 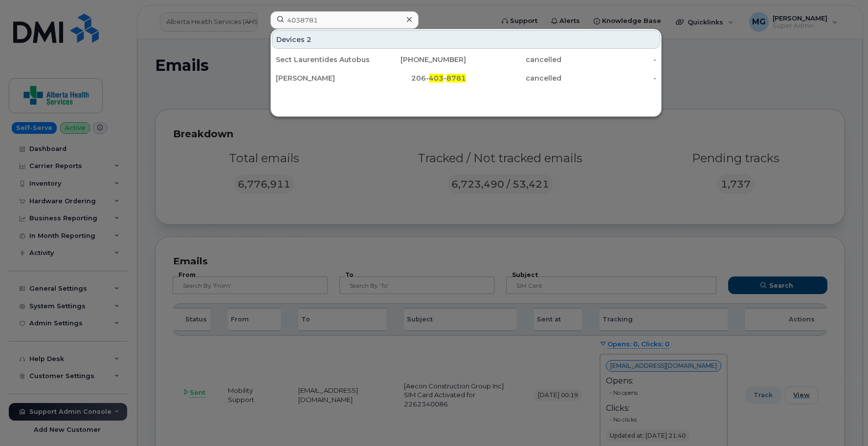 What do you see at coordinates (418, 78) in the screenshot?
I see `div: 206- -` at bounding box center [418, 78].